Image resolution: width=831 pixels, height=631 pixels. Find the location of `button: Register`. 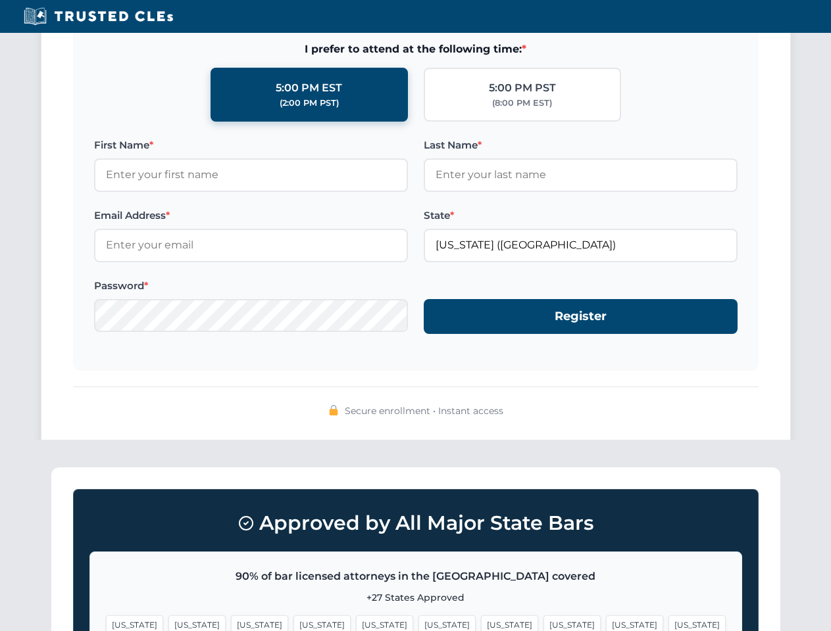

button: Register is located at coordinates (580, 316).